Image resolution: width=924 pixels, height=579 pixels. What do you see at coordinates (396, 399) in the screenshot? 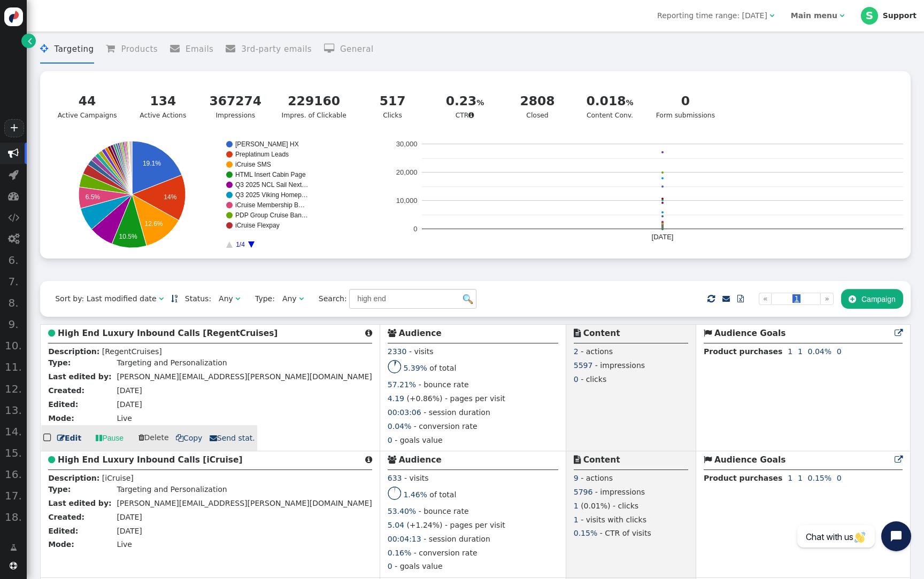
I see `span: 4.19` at bounding box center [396, 399].